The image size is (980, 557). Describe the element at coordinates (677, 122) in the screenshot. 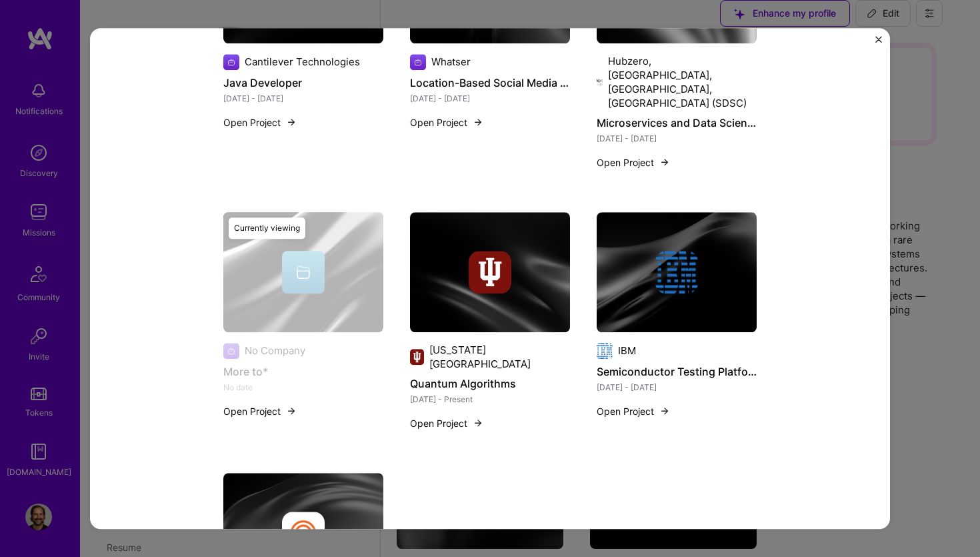

I see `h4: Microservices and Data Science` at that location.